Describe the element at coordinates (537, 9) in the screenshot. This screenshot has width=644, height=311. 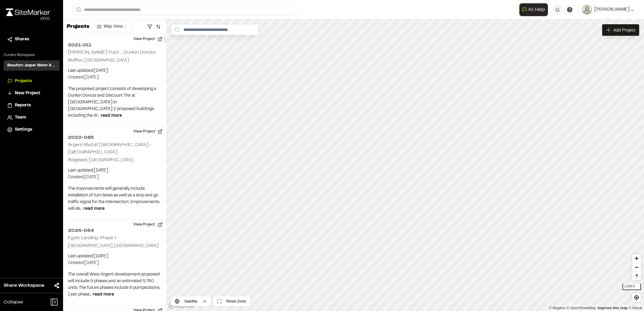
I see `span: AI Help` at that location.